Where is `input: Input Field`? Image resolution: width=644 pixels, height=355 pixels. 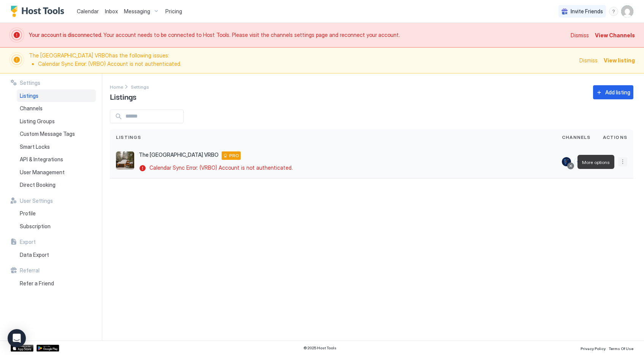 input: Input Field is located at coordinates (153, 117).